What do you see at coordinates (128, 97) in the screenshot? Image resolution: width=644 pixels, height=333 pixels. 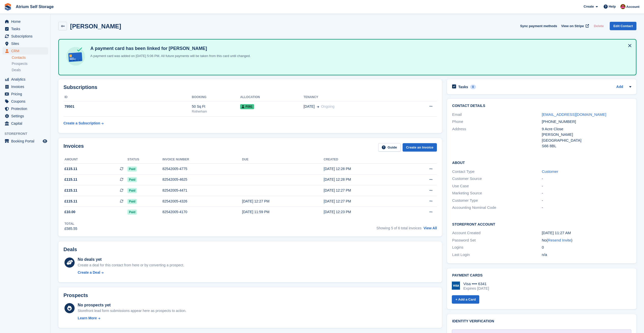 I see `th: ID` at bounding box center [128, 97].